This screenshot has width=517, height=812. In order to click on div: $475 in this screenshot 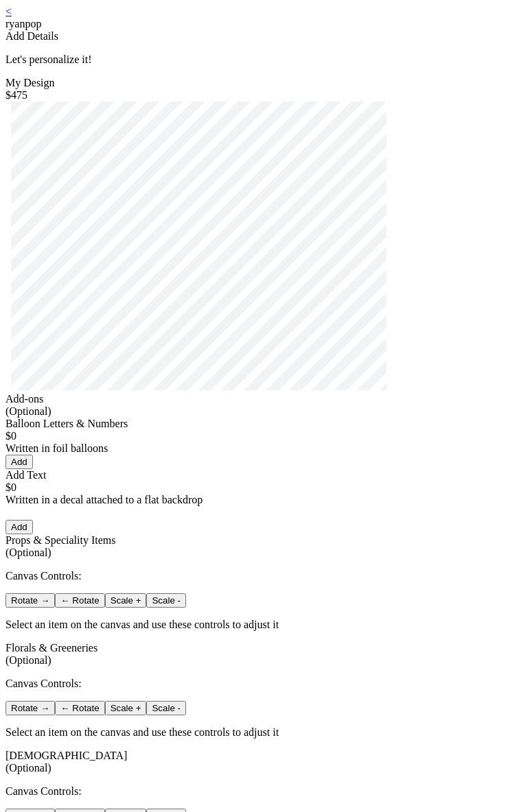, I will do `click(258, 95)`.